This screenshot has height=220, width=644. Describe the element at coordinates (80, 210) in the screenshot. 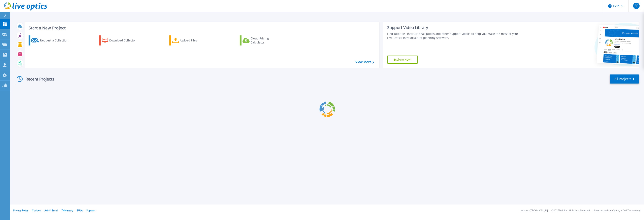

I see `a: EULA` at that location.